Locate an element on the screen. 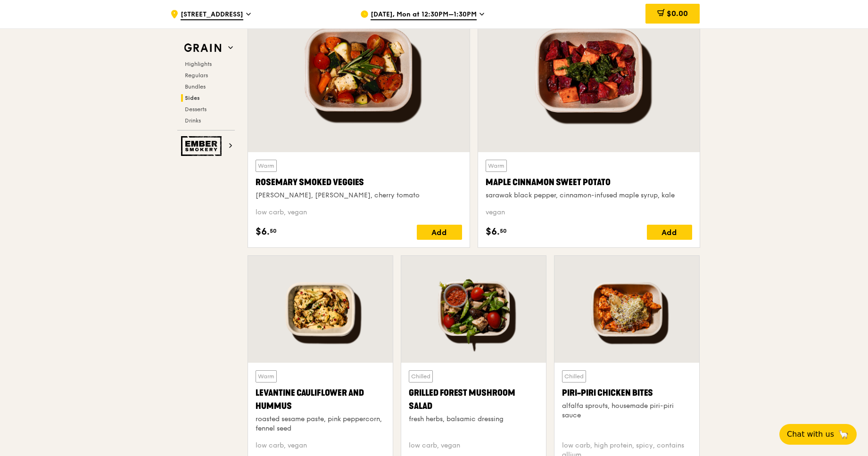 This screenshot has height=456, width=868. div: Maple Cinnamon Sweet Potato is located at coordinates (589, 182).